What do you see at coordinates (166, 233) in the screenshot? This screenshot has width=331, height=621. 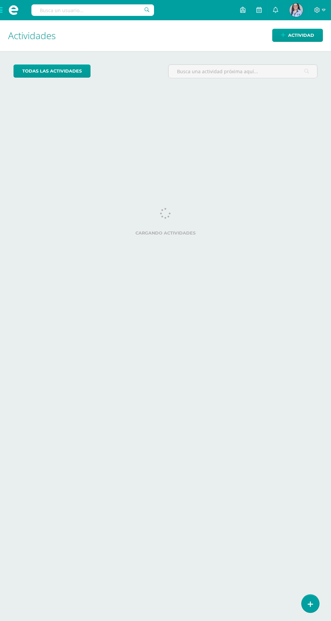 I see `label: Cargando actividades` at bounding box center [166, 233].